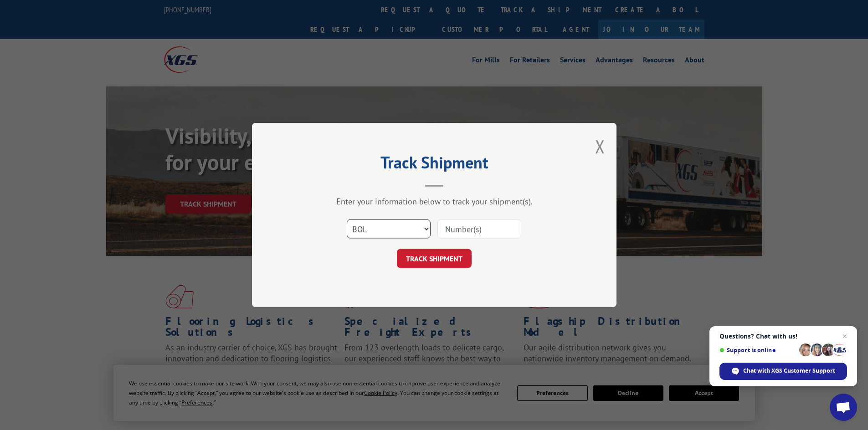  I want to click on span: Support is online, so click(758, 350).